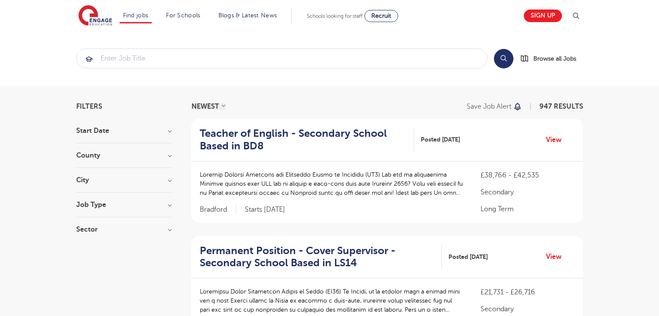 The image size is (659, 316). Describe the element at coordinates (381, 16) in the screenshot. I see `span: Recruit` at that location.